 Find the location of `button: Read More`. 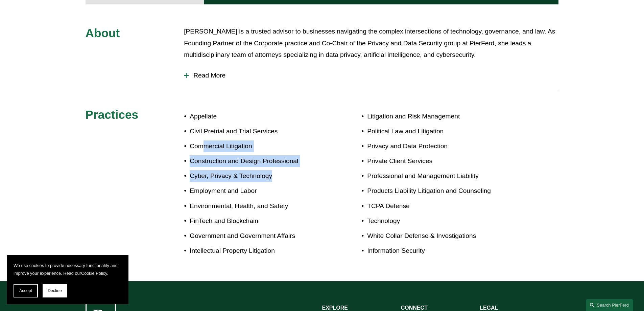

button: Read More is located at coordinates (371, 75).